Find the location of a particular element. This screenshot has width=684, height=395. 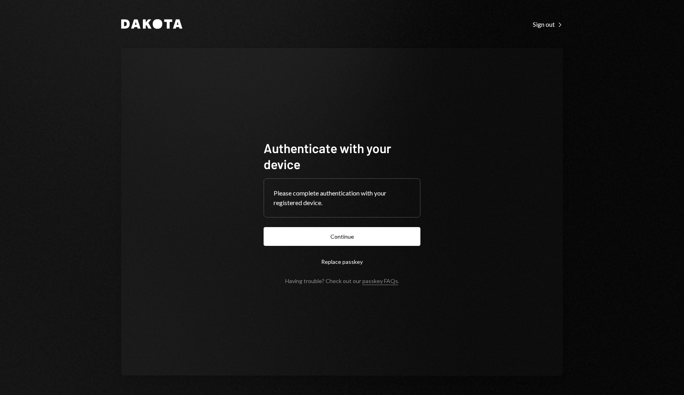

h1: Authenticate with your device is located at coordinates (342, 156).